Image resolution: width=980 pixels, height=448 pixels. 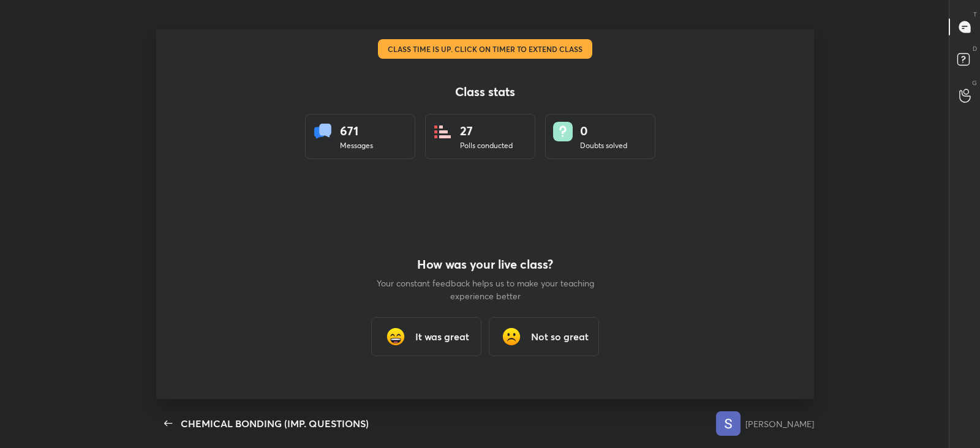 What do you see at coordinates (442, 132) in the screenshot?
I see `img: statsPoll.b571884d.svg` at bounding box center [442, 132].